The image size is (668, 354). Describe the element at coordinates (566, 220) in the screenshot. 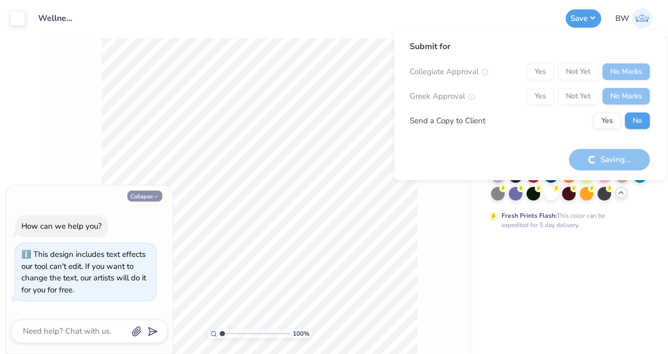

I see `div: This color can be expedited for 5 day delivery.` at that location.